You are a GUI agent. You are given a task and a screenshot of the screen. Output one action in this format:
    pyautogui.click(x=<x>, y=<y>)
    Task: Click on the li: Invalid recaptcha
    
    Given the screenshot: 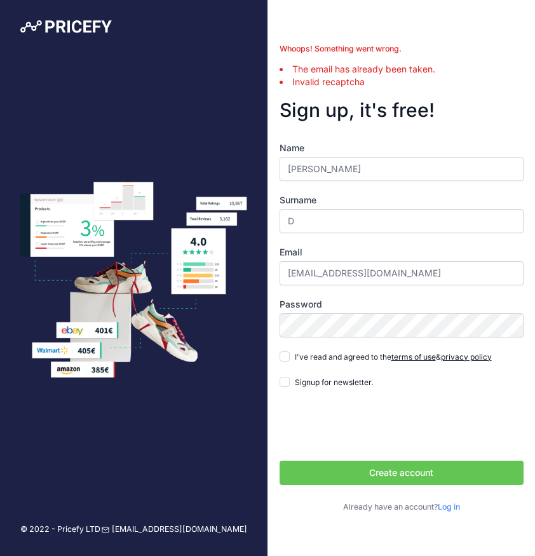 What is the action you would take?
    pyautogui.click(x=402, y=82)
    